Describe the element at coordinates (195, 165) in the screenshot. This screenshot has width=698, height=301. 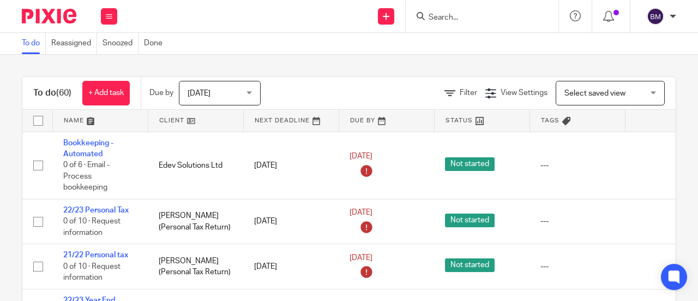
I see `td: Edev Solutions Ltd` at that location.